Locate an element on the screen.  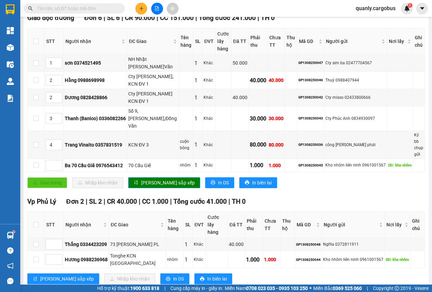
th: SL is located at coordinates (188, 224).